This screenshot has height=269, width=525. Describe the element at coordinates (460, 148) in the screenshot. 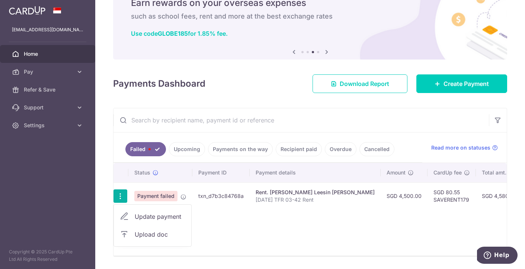

I see `span: Read more on statuses` at that location.